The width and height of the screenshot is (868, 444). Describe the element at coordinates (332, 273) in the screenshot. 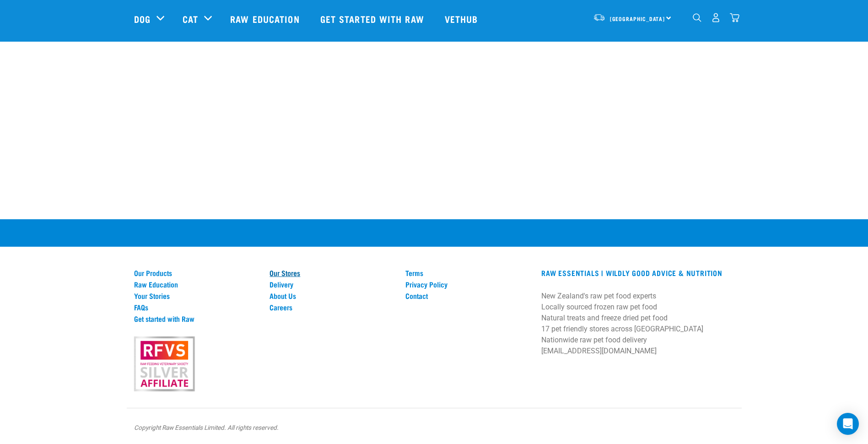

I see `a: Our Stores` at that location.